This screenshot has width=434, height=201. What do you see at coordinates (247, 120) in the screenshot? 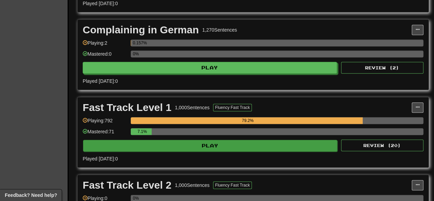
I see `div: 79.2%` at bounding box center [247, 120].